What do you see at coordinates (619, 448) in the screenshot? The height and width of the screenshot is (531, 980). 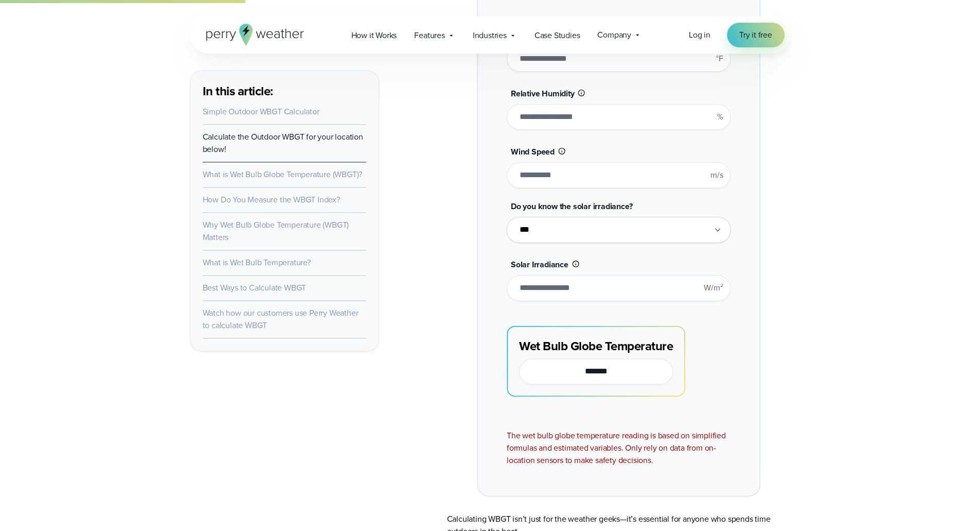 I see `div: The wet bulb globe temperature reading is based on simplified formulas and estimated variables. O...` at bounding box center [619, 448].